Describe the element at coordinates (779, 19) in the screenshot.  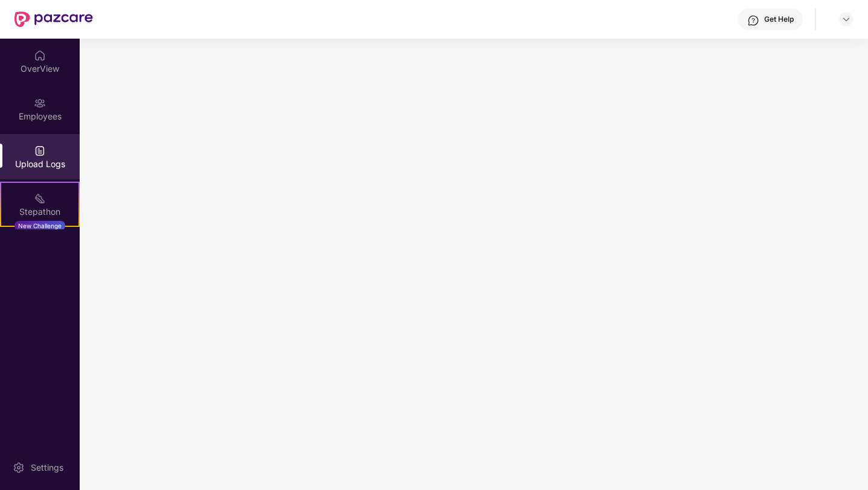
I see `div: Get Help` at that location.